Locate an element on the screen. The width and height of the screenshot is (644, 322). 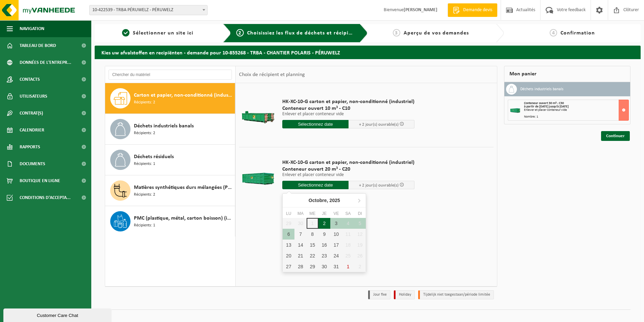
div: Lu is located at coordinates (288, 214).